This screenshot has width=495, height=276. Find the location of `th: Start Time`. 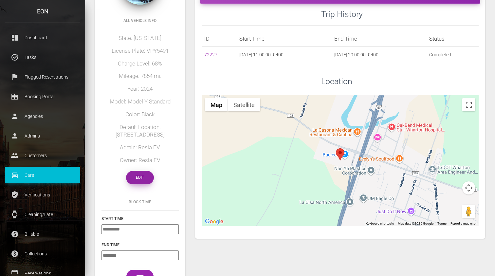

th: Start Time is located at coordinates (284, 39).